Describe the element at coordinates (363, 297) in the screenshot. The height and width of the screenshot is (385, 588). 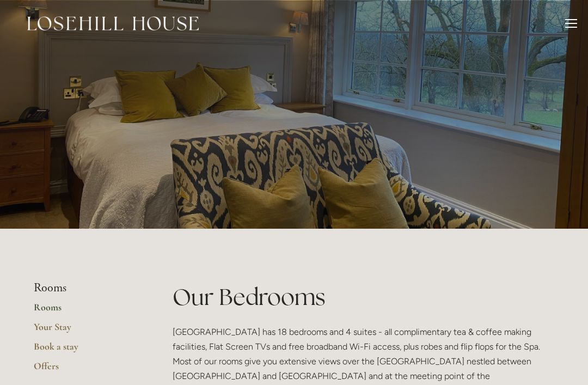
I see `h1: Our Bedrooms` at that location.